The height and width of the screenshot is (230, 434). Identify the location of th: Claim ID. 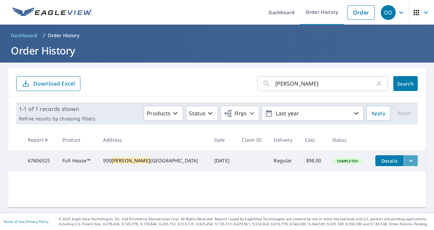
(252, 140).